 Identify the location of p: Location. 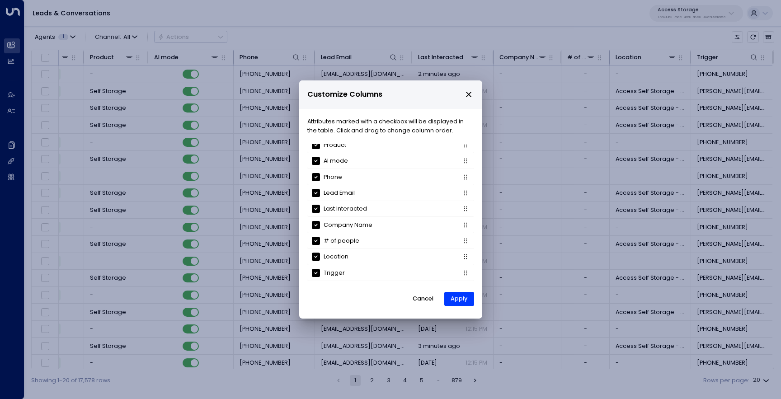
(336, 257).